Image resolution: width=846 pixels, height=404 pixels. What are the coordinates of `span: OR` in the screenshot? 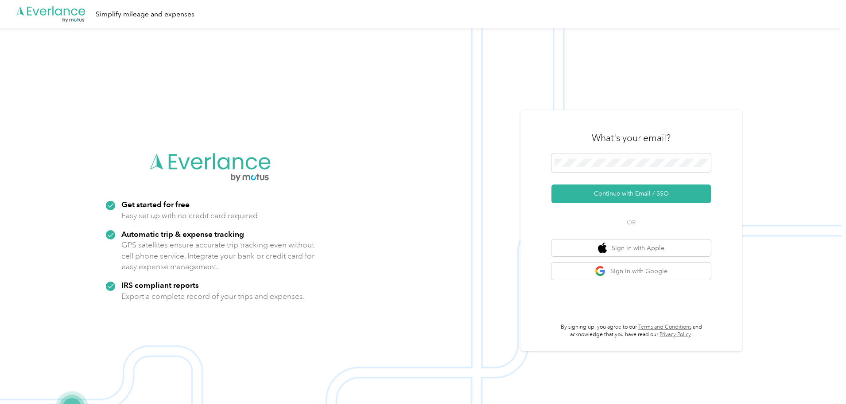 It's located at (631, 222).